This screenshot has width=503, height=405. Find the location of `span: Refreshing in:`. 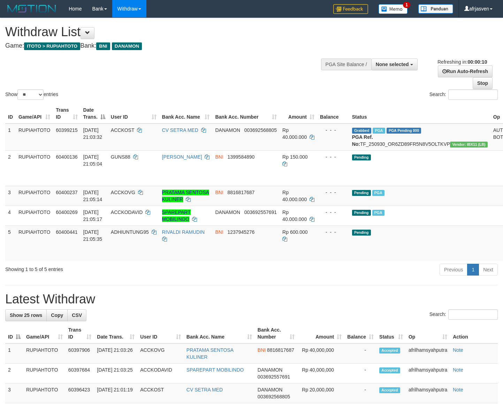

span: Refreshing in: is located at coordinates (462, 62).